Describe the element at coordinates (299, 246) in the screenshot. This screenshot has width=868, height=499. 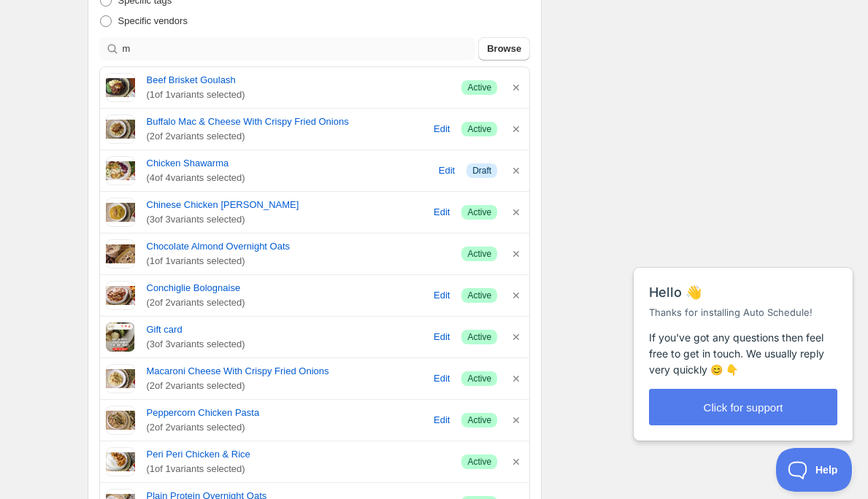
I see `a: Chocolate Almond Overnight Oats` at that location.